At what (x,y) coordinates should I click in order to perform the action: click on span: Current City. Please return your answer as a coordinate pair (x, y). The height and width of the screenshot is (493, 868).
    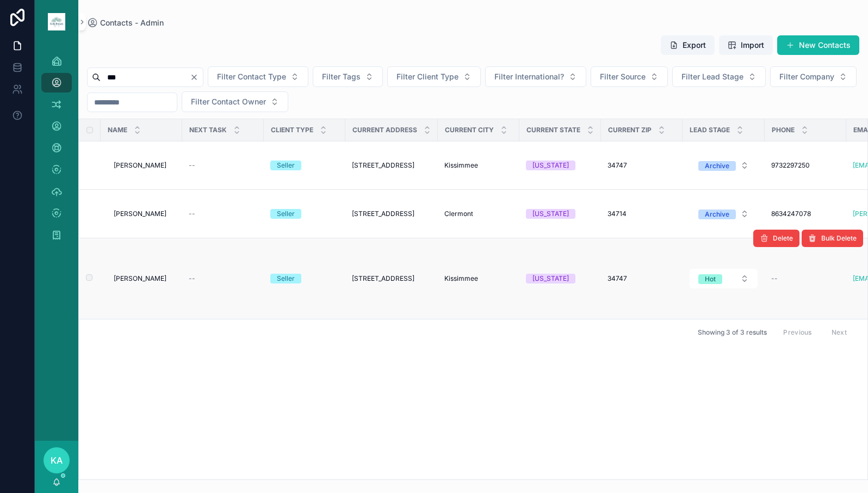
    Looking at the image, I should click on (469, 130).